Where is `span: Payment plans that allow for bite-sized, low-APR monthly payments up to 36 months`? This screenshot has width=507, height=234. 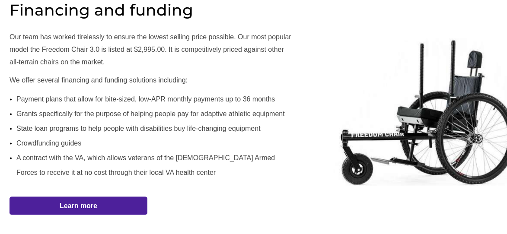 span: Payment plans that allow for bite-sized, low-APR monthly payments up to 36 months is located at coordinates (146, 99).